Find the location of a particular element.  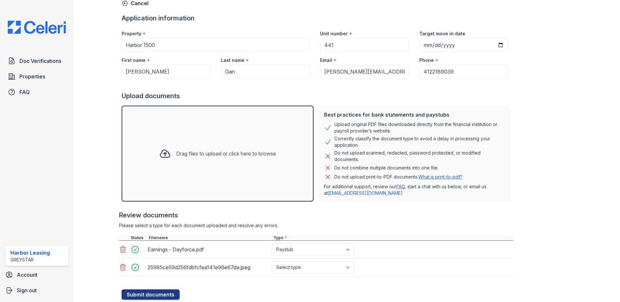

a: Properties is located at coordinates (37, 77).